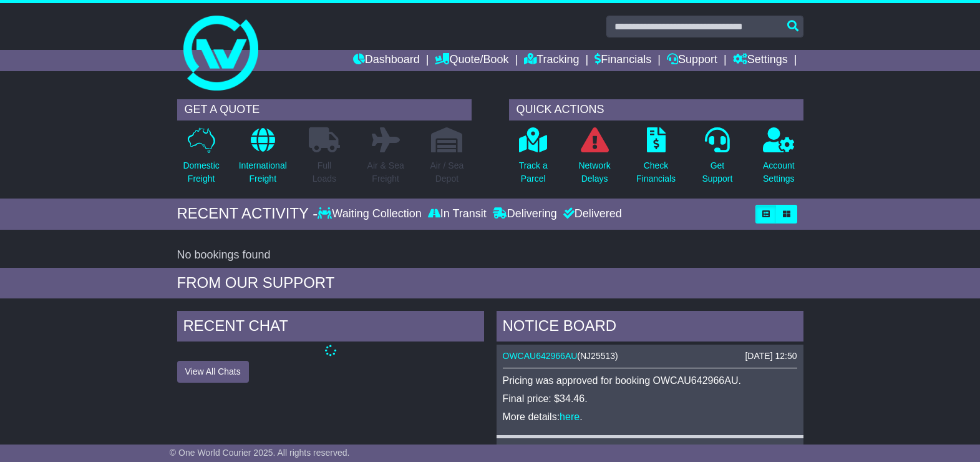 The width and height of the screenshot is (980, 462). Describe the element at coordinates (447, 173) in the screenshot. I see `p: Air / Sea Depot` at that location.